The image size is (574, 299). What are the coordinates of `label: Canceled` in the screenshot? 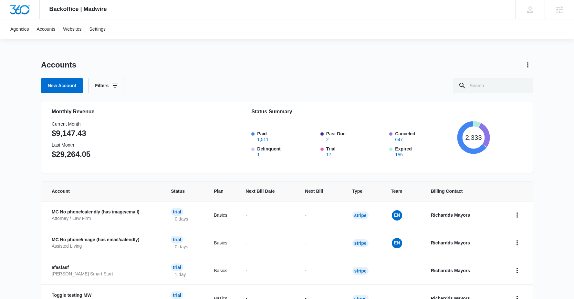 It's located at (425, 136).